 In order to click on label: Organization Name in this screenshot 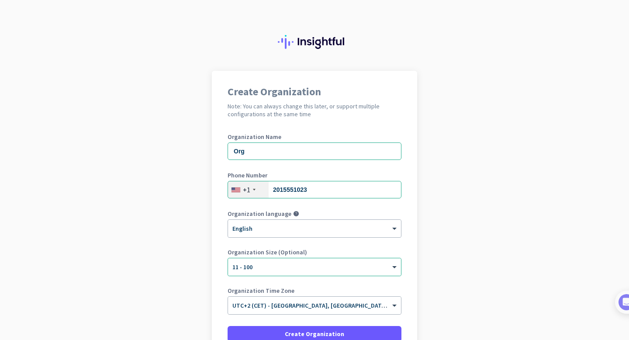, I will do `click(315, 137)`.